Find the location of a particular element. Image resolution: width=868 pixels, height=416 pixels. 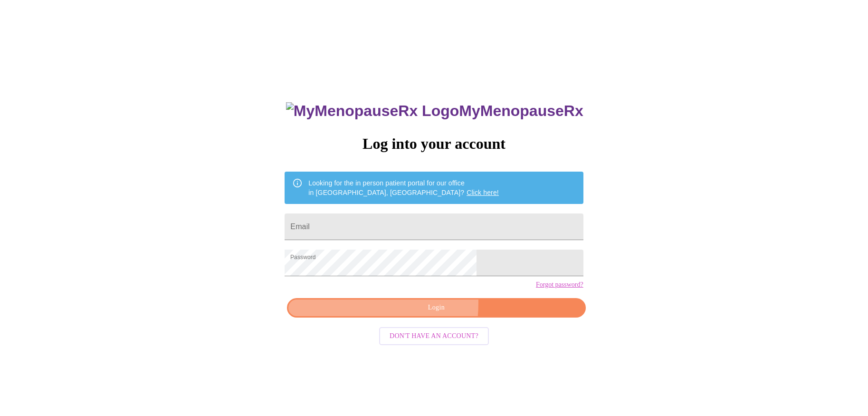

a: Forgot password? is located at coordinates (560, 285).